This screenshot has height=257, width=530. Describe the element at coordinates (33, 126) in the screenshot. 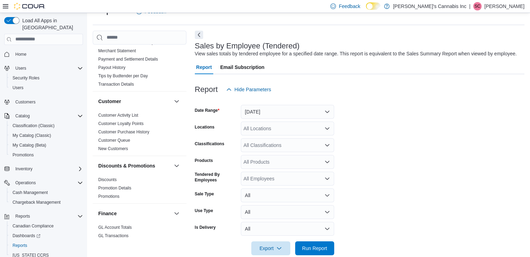

I see `a: Classification (Classic)` at that location.